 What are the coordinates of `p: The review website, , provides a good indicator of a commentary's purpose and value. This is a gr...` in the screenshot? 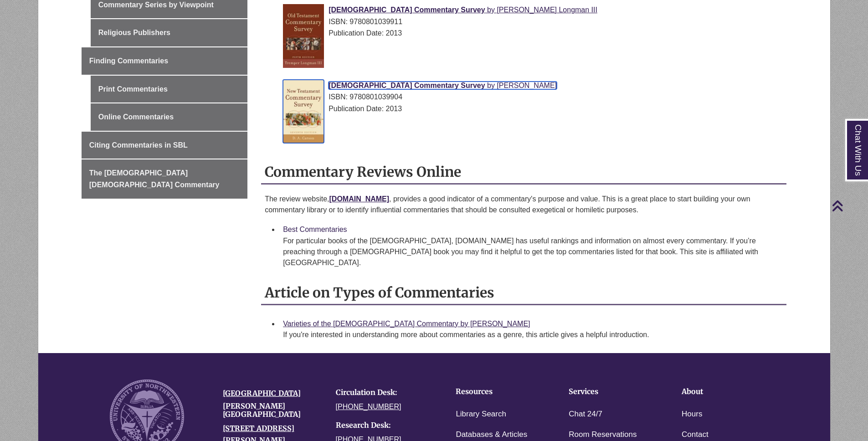 It's located at (523, 204).